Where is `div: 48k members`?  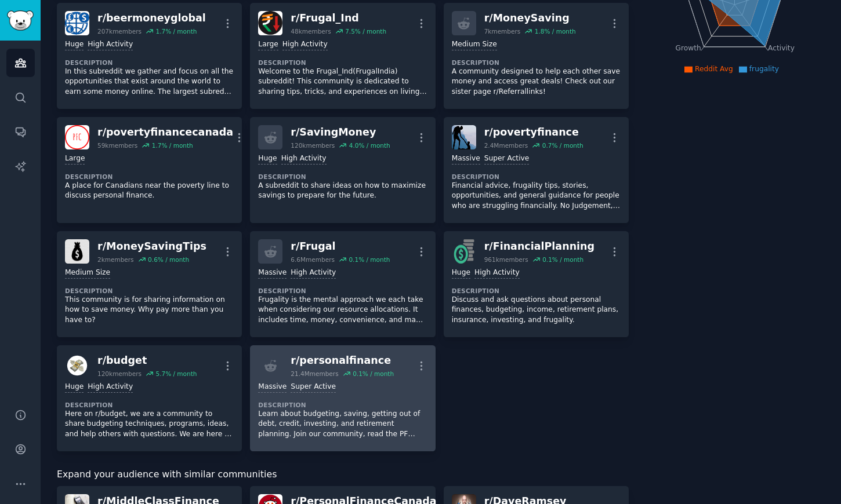
div: 48k members is located at coordinates (310, 31).